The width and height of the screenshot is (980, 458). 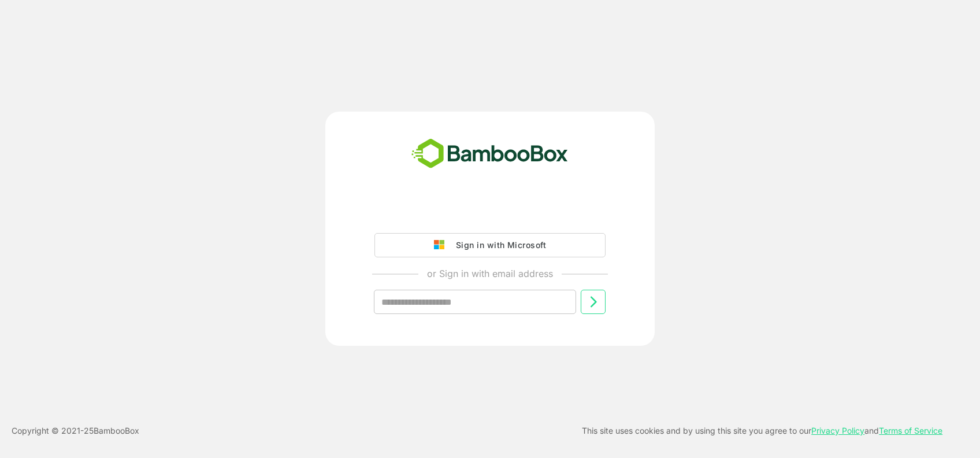 What do you see at coordinates (911, 430) in the screenshot?
I see `a: Terms of Service` at bounding box center [911, 430].